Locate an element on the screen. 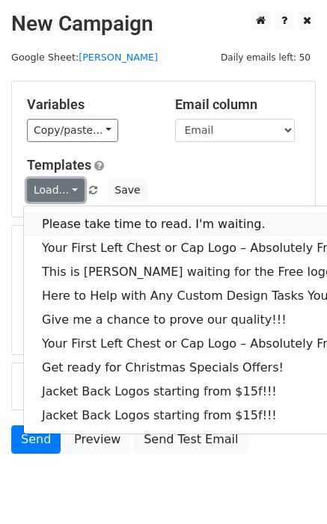 Image resolution: width=327 pixels, height=524 pixels. a: Preview is located at coordinates (97, 440).